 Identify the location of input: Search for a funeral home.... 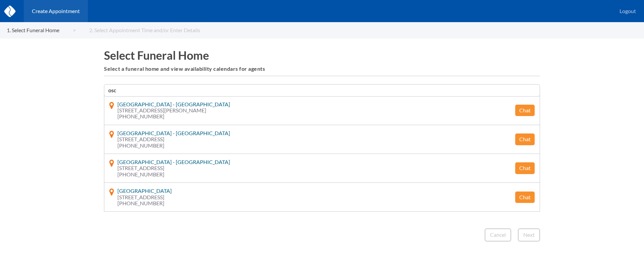
(322, 91).